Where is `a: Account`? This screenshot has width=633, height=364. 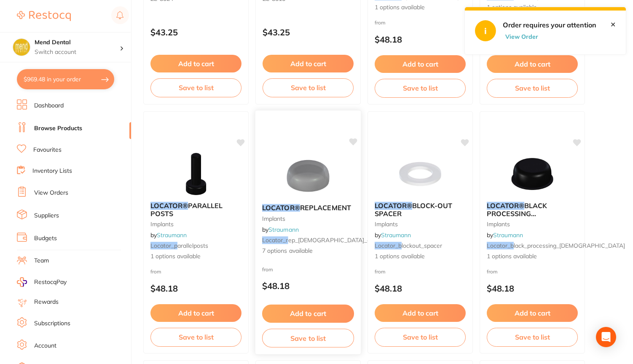
a: Account is located at coordinates (45, 346).